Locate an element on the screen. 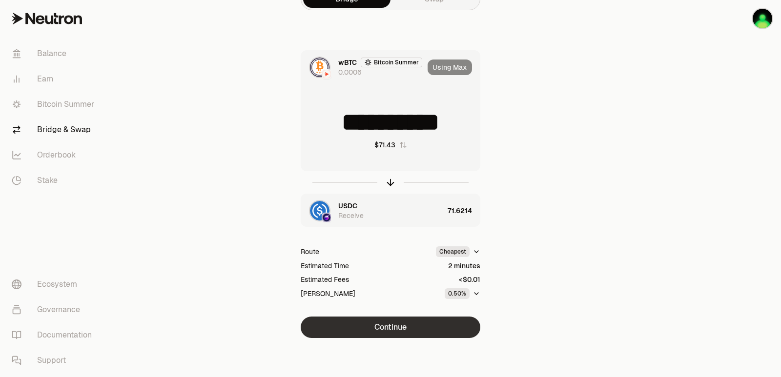 This screenshot has width=781, height=377. button: USDC LogoOsmosis LogoOsmosis LogoUSDCReceive71.6214 is located at coordinates (390, 211).